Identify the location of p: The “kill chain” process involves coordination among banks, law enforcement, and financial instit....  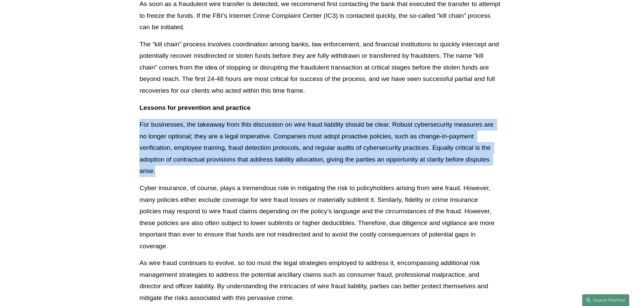
(320, 68).